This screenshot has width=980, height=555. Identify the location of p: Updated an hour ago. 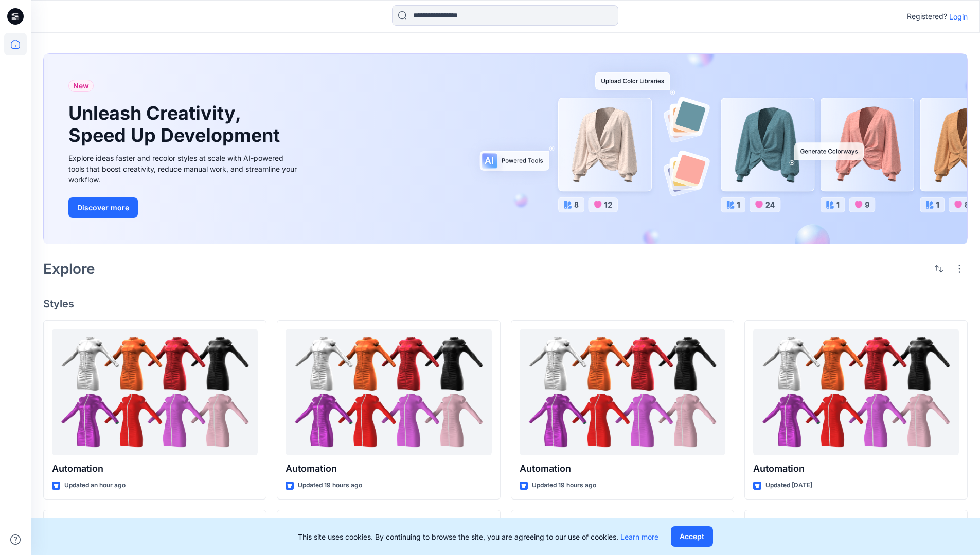
(95, 485).